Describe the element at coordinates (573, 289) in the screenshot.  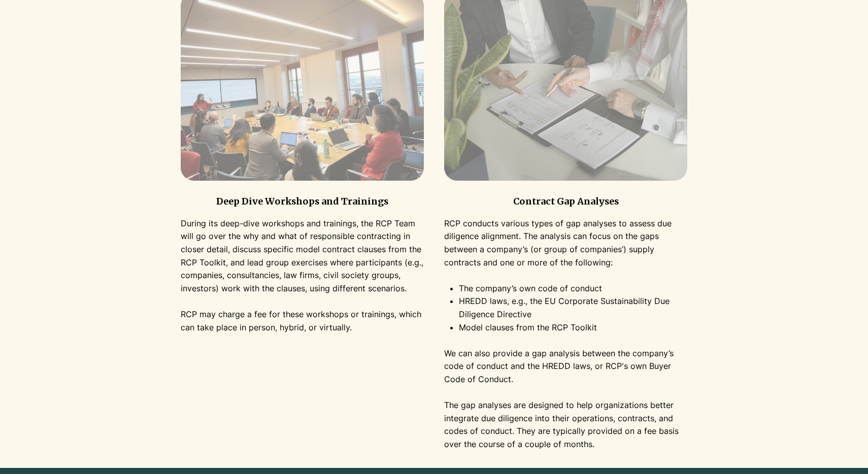
I see `p: The company’s own code of conduct` at that location.